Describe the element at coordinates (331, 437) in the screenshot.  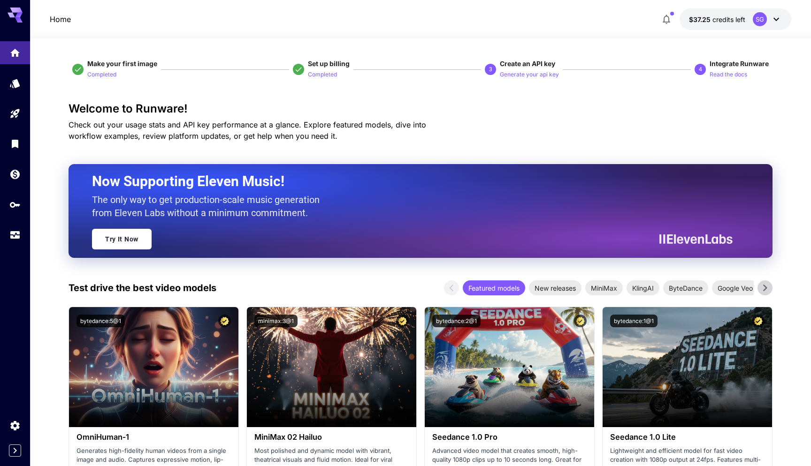
I see `h3: MiniMax 02 Hailuo` at that location.